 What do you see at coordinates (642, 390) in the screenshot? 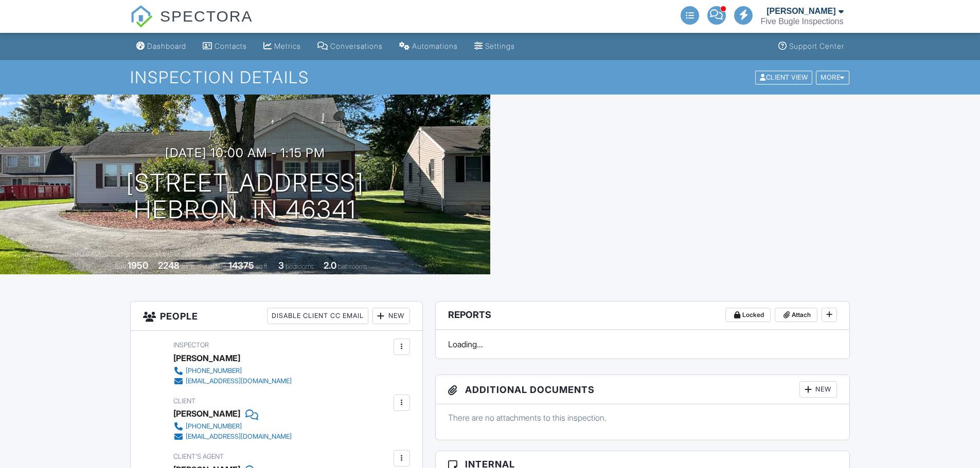
I see `h3: Additional Documents` at bounding box center [642, 390].